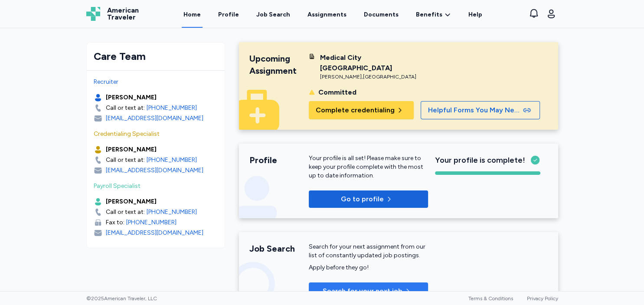 This screenshot has width=644, height=305. What do you see at coordinates (362, 200) in the screenshot?
I see `span: Go to profile` at bounding box center [362, 200].